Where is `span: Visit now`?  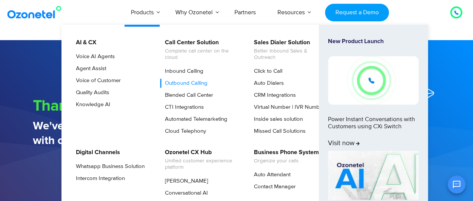 span: Visit now is located at coordinates (344, 143).